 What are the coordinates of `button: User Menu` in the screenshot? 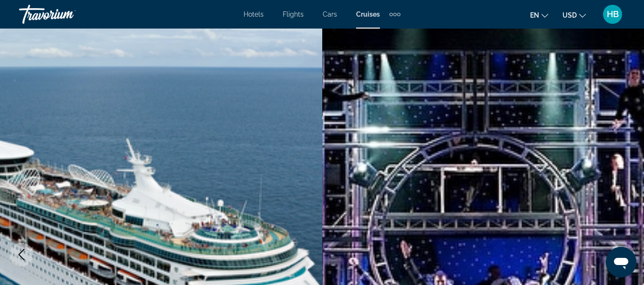 It's located at (613, 14).